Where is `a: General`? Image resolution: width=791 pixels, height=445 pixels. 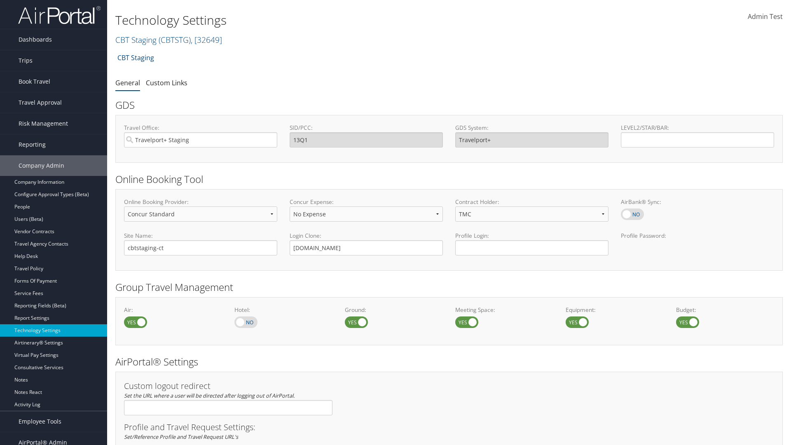 a: General is located at coordinates (128, 83).